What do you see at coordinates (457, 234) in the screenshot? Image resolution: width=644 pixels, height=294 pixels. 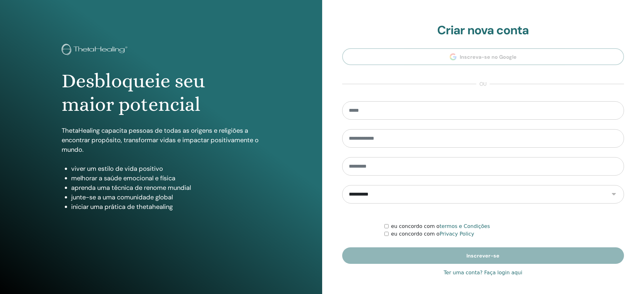 I see `a: Privacy Policy` at bounding box center [457, 234].